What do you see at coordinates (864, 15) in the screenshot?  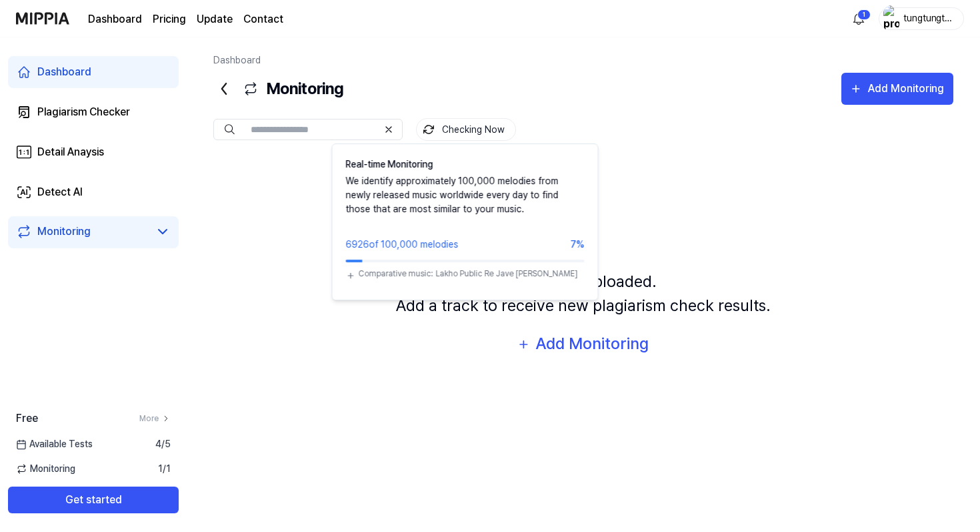 I see `div: 1` at bounding box center [864, 15].